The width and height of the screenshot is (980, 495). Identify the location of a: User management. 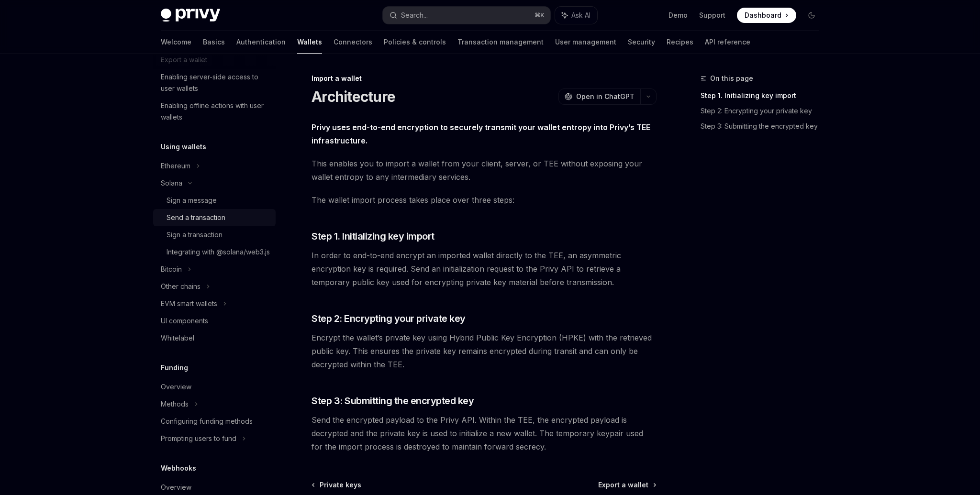
(585, 43).